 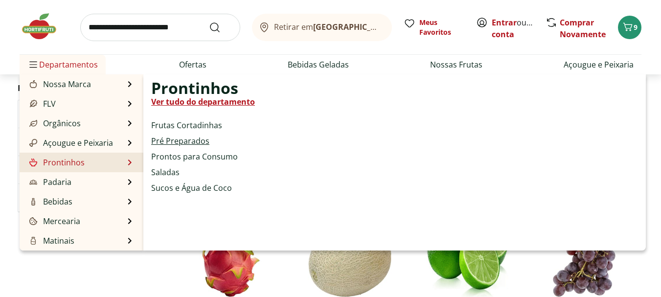 I want to click on a: ProntinhosProntinhos, so click(x=56, y=162).